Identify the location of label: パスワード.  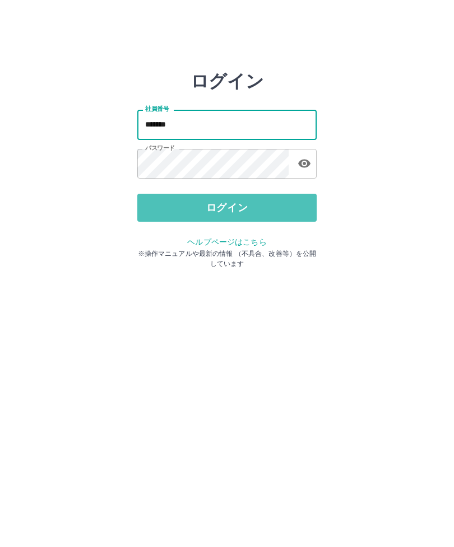
(160, 148).